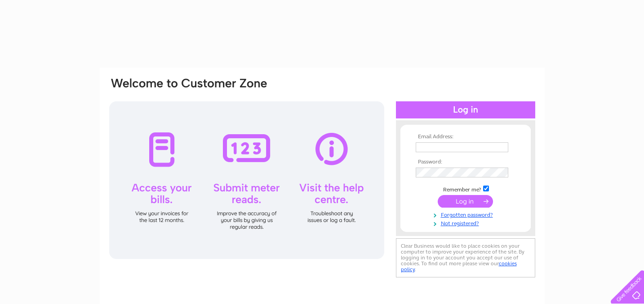 The height and width of the screenshot is (304, 644). Describe the element at coordinates (465, 201) in the screenshot. I see `input: Submit` at that location.